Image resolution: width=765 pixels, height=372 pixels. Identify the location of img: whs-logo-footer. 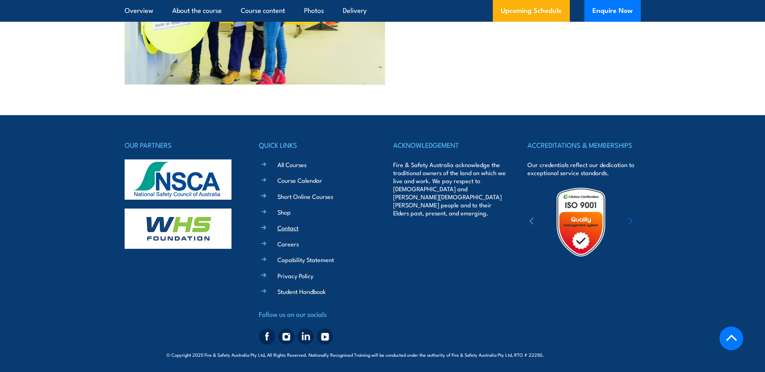
(178, 229).